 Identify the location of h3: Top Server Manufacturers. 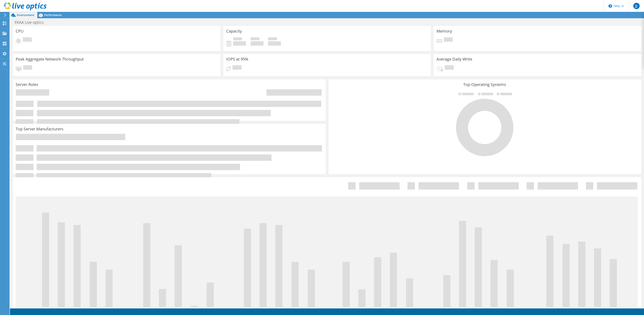
(40, 129).